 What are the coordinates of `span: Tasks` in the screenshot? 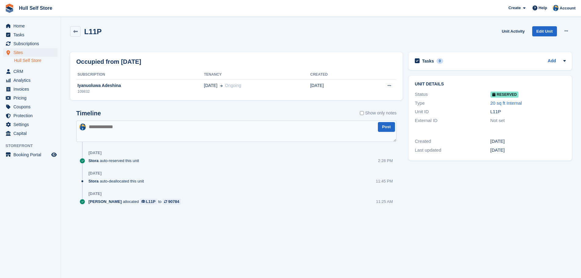 It's located at (32, 35).